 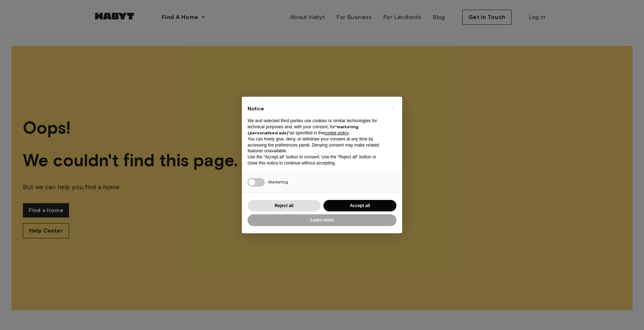 What do you see at coordinates (322, 219) in the screenshot?
I see `button: Learn more` at bounding box center [322, 219].